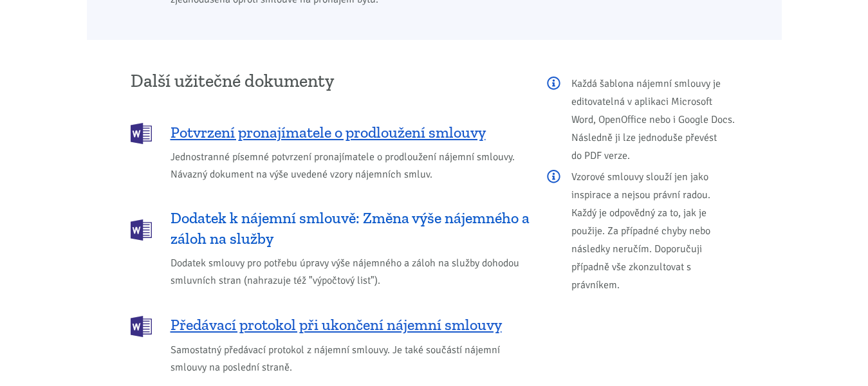 This screenshot has width=868, height=386. Describe the element at coordinates (328, 133) in the screenshot. I see `span: Potvrzení pronajímatele o prodloužení smlouvy` at that location.